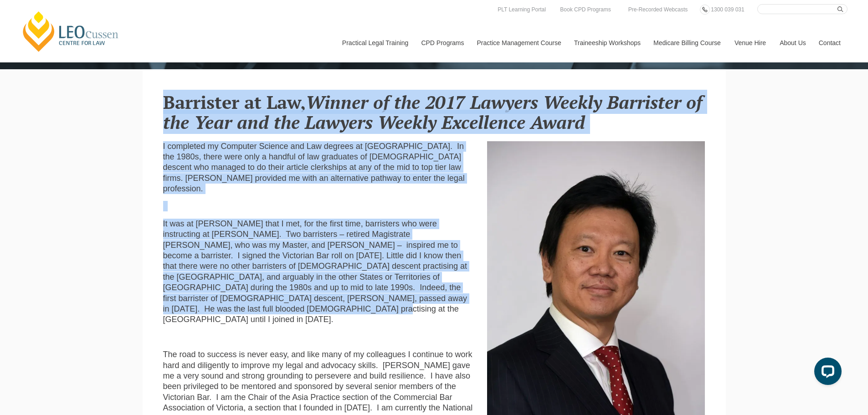 The image size is (868, 415). What do you see at coordinates (792, 43) in the screenshot?
I see `a: About Us` at bounding box center [792, 43].